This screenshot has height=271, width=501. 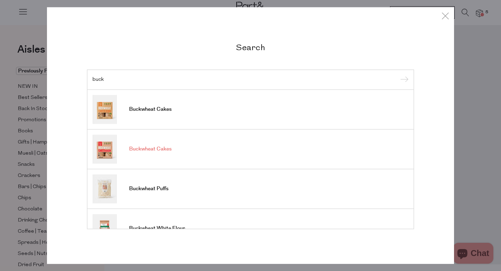 I want to click on a: Buckwheat Puffs, so click(x=250, y=188).